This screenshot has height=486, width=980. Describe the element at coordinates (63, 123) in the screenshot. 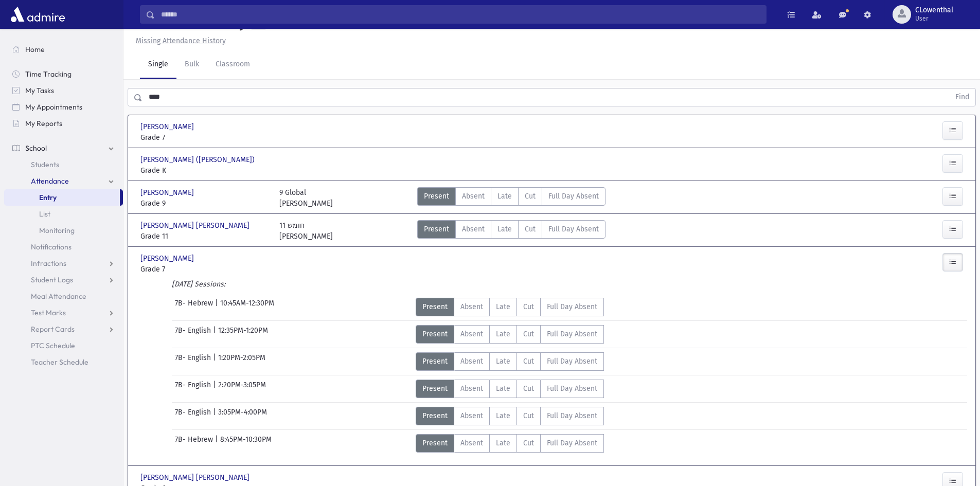

I see `a: My Reports` at that location.